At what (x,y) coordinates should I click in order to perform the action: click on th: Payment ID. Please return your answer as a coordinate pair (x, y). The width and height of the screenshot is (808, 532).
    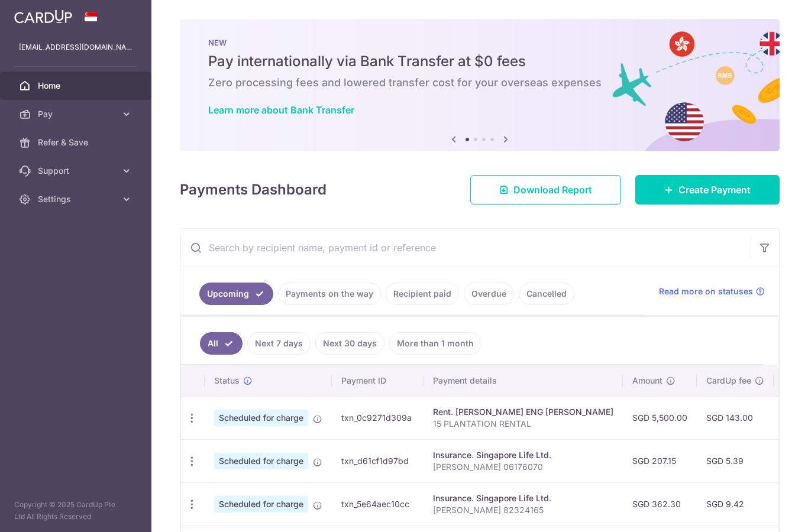
    Looking at the image, I should click on (377, 381).